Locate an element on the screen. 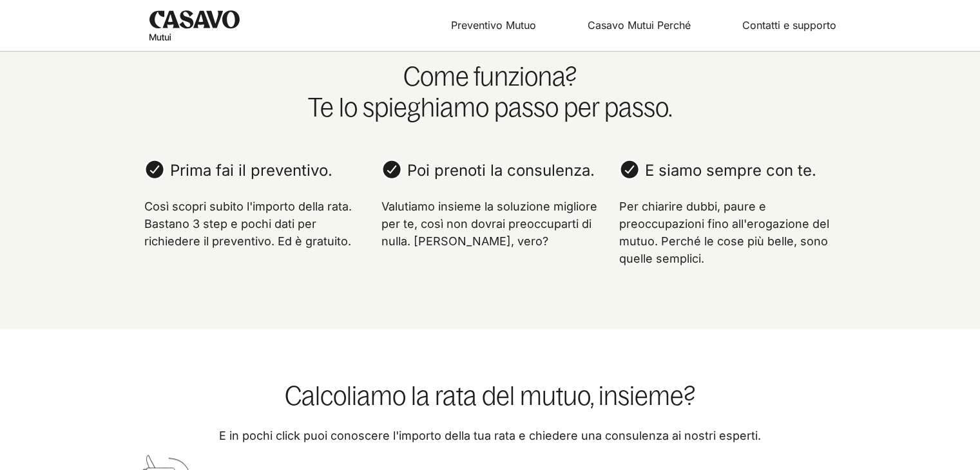 The height and width of the screenshot is (470, 980). a: Contatti e supporto is located at coordinates (789, 25).